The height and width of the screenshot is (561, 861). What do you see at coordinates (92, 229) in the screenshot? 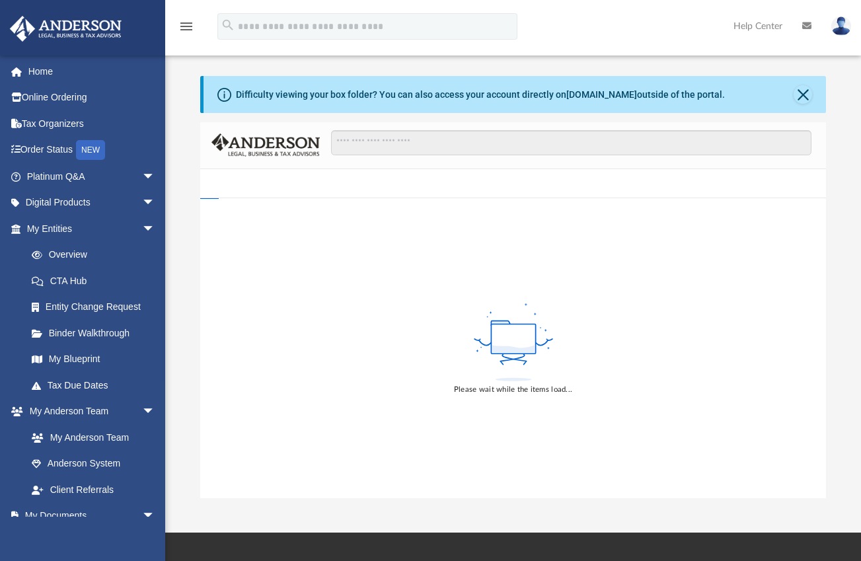
I see `a: My Entitiesarrow_drop_down` at bounding box center [92, 229].